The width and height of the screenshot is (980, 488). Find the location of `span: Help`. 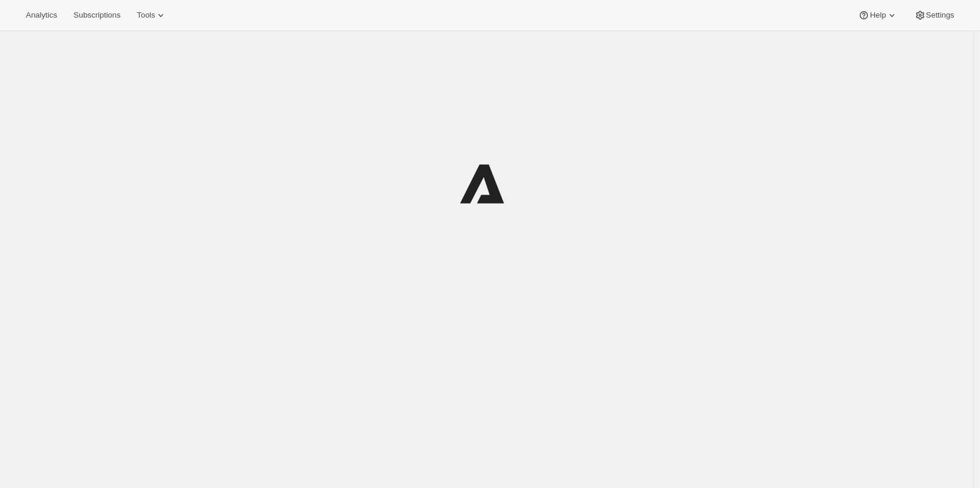

span: Help is located at coordinates (877, 15).